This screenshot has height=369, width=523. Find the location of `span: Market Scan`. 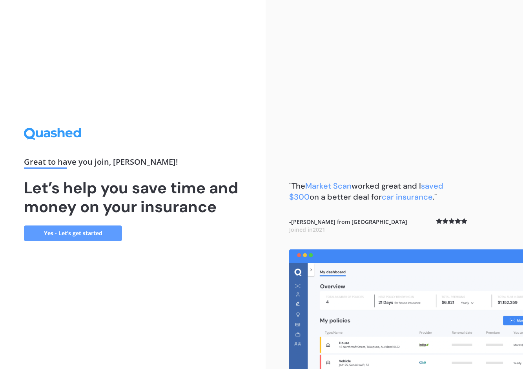

span: Market Scan is located at coordinates (328, 186).